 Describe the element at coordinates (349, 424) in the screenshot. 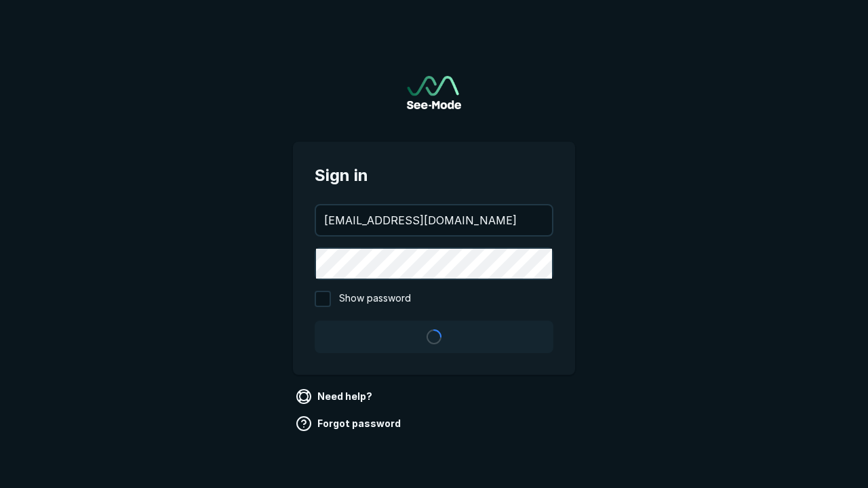

I see `a: Forgot password` at that location.